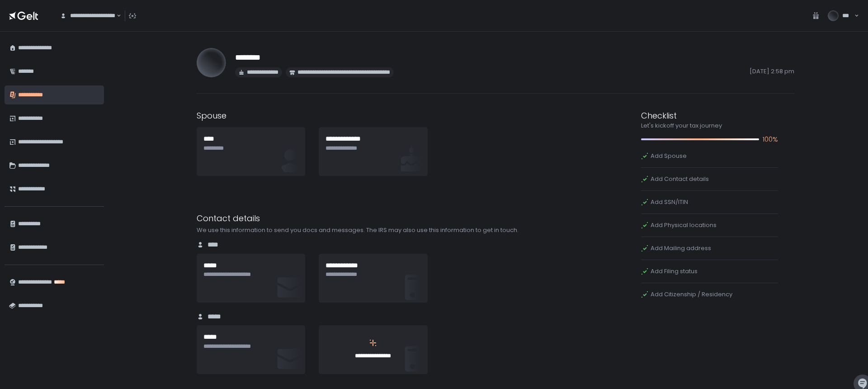  Describe the element at coordinates (373, 218) in the screenshot. I see `div: Contact details` at that location.